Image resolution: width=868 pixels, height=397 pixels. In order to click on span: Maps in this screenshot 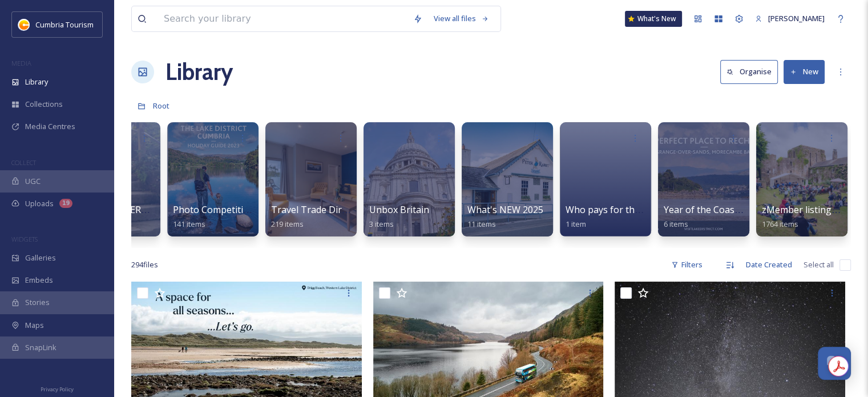, I will do `click(35, 325)`.